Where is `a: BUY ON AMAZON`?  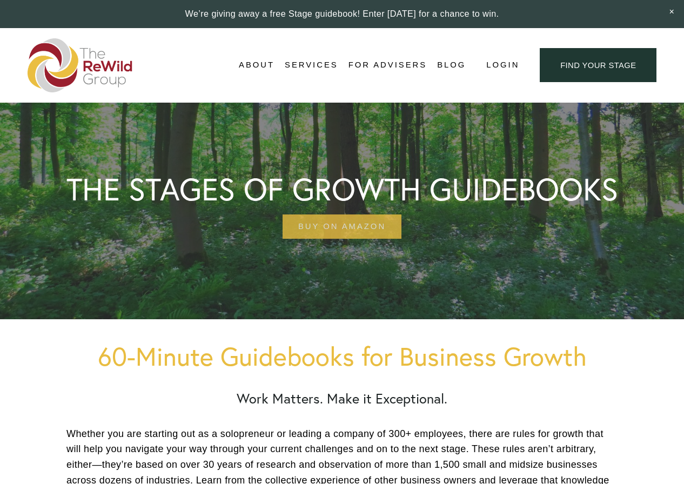 a: BUY ON AMAZON is located at coordinates (342, 226).